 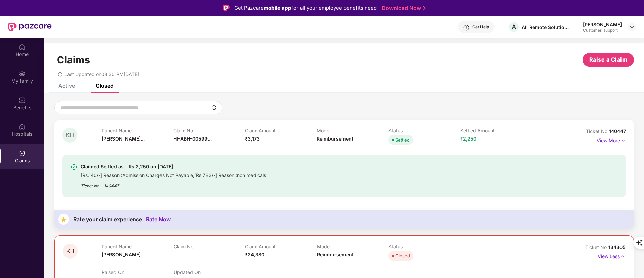 What do you see at coordinates (277, 8) in the screenshot?
I see `strong: mobile app` at bounding box center [277, 8].